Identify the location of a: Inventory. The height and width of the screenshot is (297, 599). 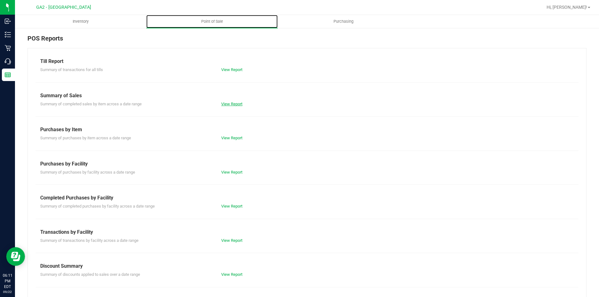
(81, 22).